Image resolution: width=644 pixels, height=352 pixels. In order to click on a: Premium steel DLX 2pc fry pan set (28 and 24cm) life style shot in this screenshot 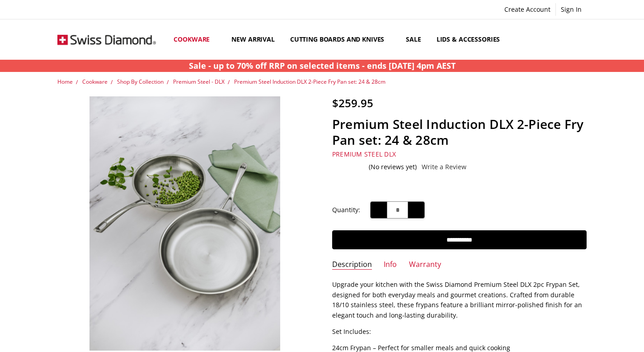, I will do `click(184, 223)`.